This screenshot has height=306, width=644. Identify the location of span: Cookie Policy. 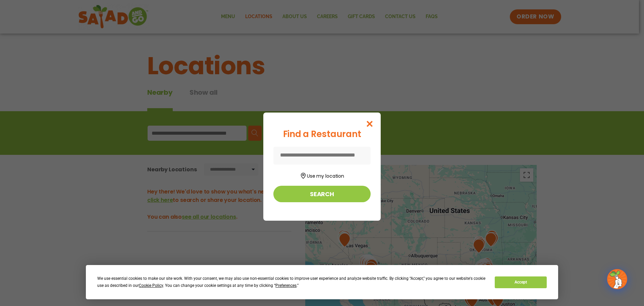
(151, 285).